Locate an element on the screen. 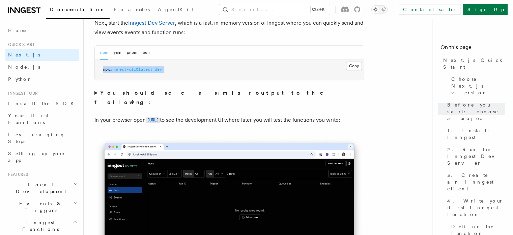 Image resolution: width=513 pixels, height=235 pixels. a: Home is located at coordinates (42, 30).